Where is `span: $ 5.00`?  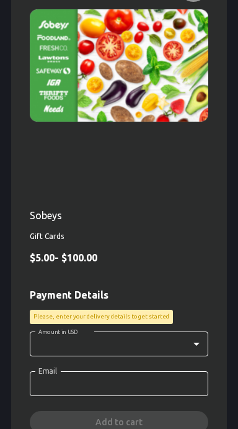 span: $ 5.00 is located at coordinates (42, 258).